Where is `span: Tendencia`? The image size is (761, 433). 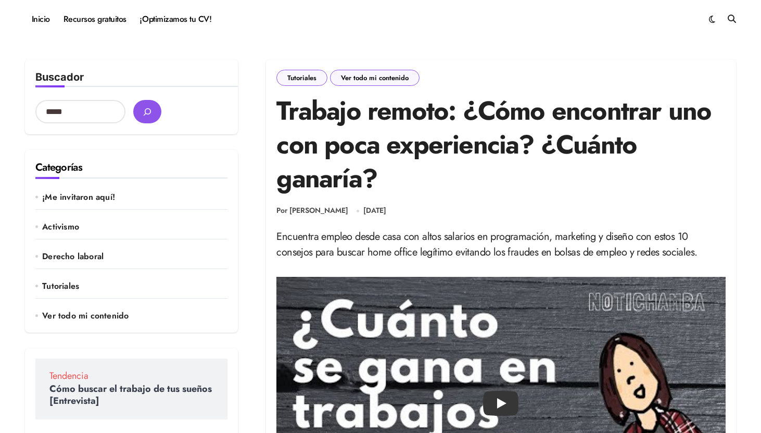
span: Tendencia is located at coordinates (131, 376).